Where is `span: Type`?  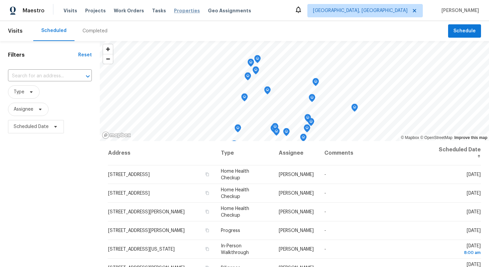 span: Type is located at coordinates (19, 92).